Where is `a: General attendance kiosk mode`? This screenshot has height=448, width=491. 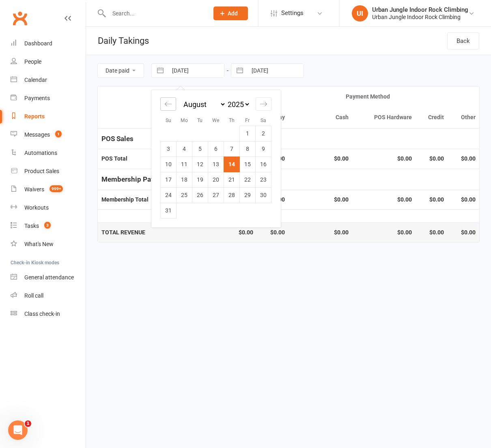
a: General attendance kiosk mode is located at coordinates (48, 277).